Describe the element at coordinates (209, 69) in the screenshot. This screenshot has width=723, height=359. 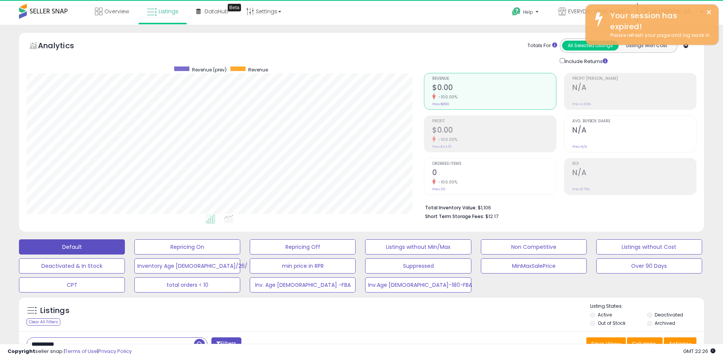
I see `span: Revenue (prev)` at that location.